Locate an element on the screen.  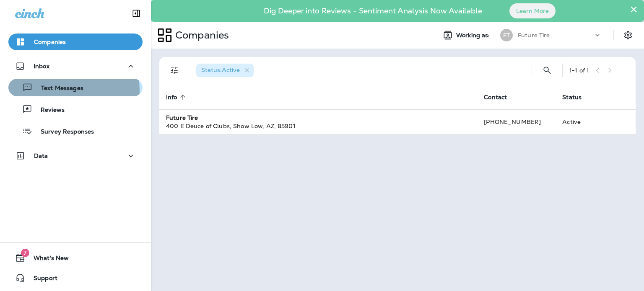
button: 7What's New is located at coordinates (75, 258).